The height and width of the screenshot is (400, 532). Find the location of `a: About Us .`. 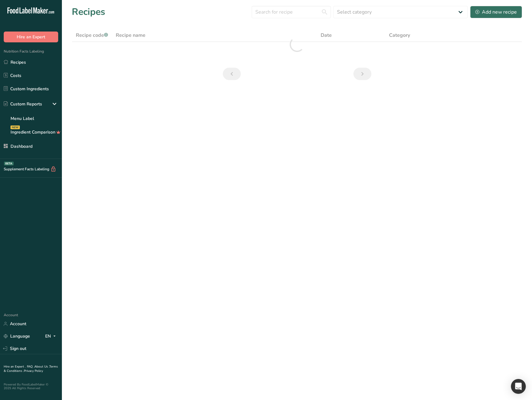

a: About Us . is located at coordinates (42, 367).